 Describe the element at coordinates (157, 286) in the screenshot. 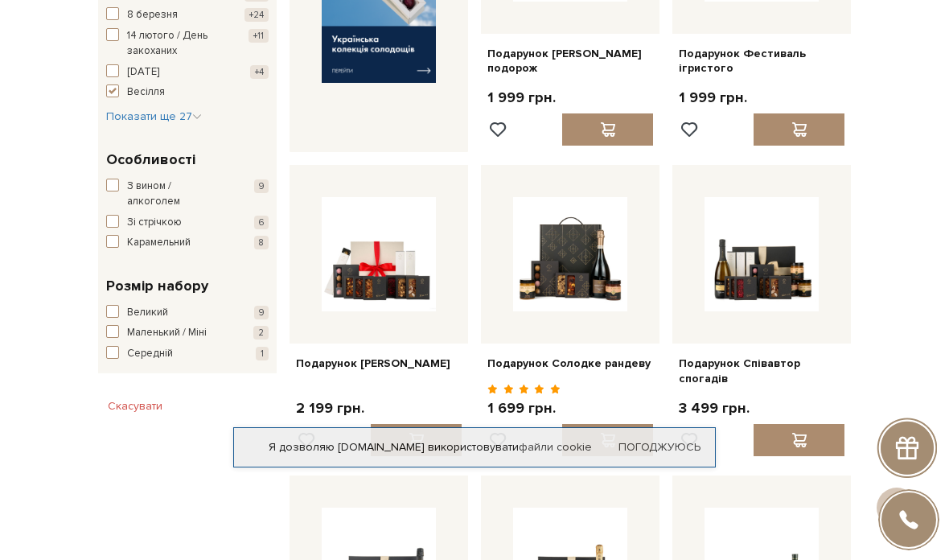

I see `span: Розмір набору` at that location.